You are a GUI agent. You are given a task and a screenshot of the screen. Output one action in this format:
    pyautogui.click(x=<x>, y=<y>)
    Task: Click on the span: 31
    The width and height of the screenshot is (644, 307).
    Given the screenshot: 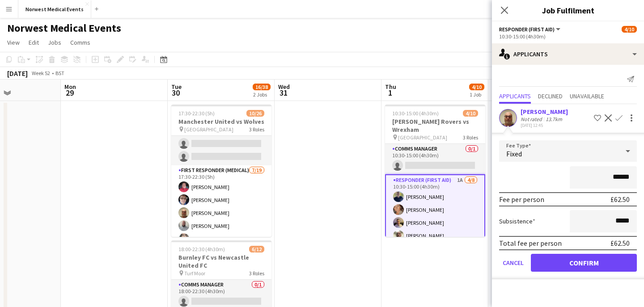 What is the action you would take?
    pyautogui.click(x=283, y=92)
    